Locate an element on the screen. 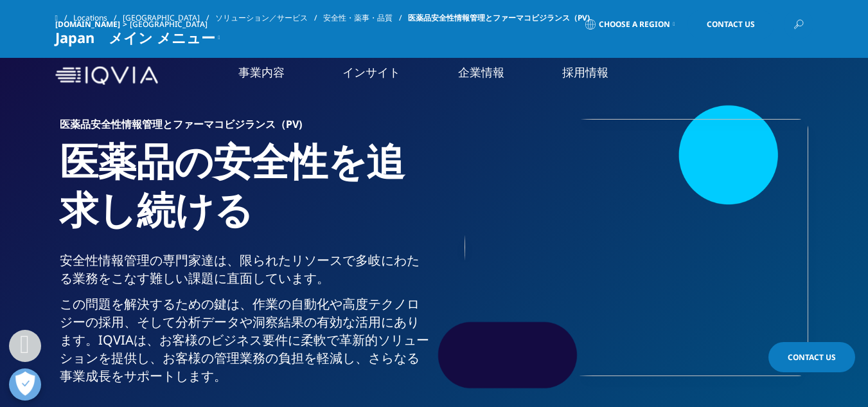 Image resolution: width=868 pixels, height=407 pixels. img: 139_reviewing-data-on-screens.jpg is located at coordinates (636, 248).